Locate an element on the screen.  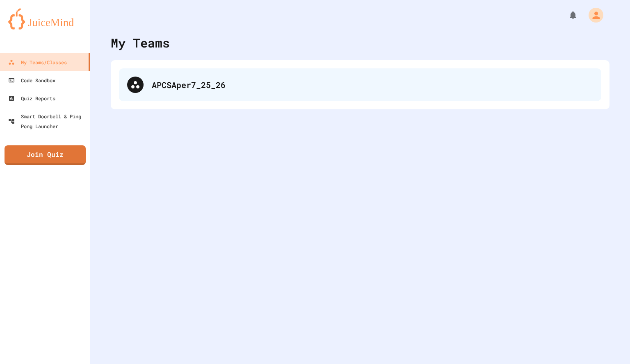
div: My Account is located at coordinates (593, 15).